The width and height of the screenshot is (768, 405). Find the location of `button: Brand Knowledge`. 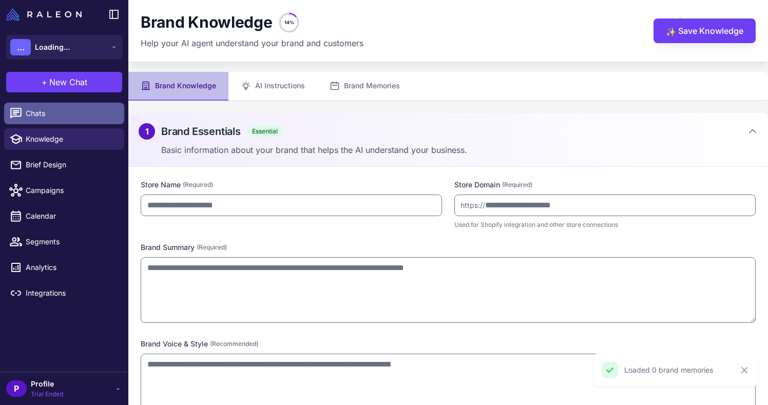

button: Brand Knowledge is located at coordinates (178, 86).